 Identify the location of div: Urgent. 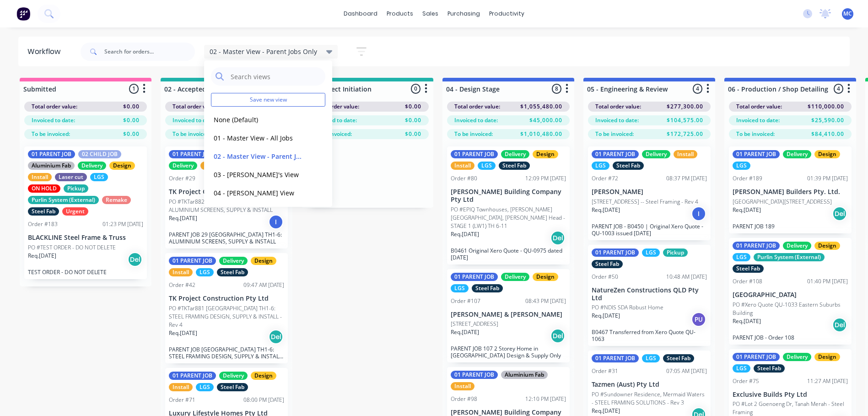
(75, 211).